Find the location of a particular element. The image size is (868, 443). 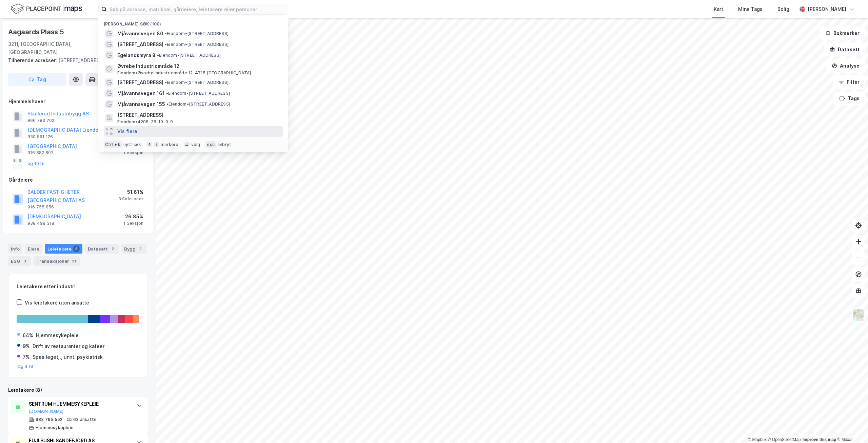

div: 21 is located at coordinates (74, 261).